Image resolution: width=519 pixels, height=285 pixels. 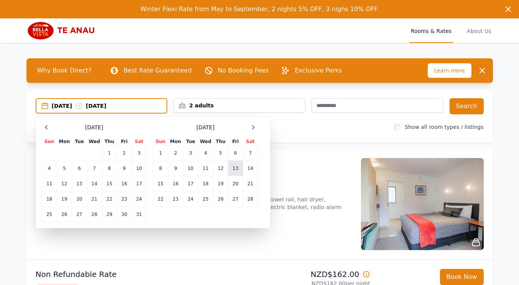 I want to click on span: Why Book Direct?, so click(x=64, y=71).